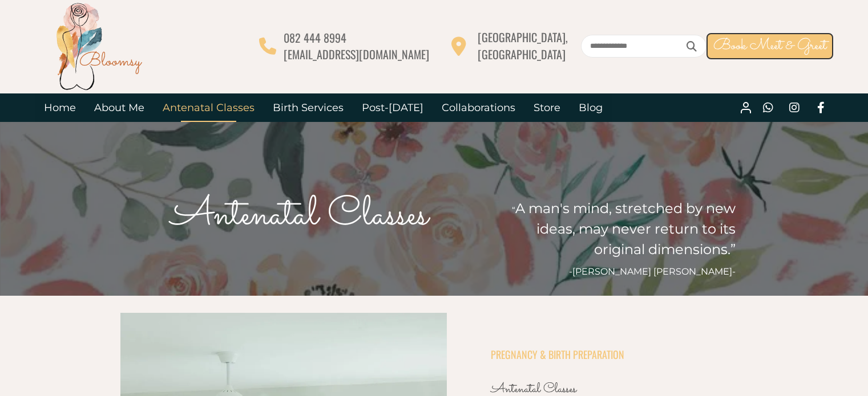 The image size is (868, 396). I want to click on img: Bloomsy, so click(99, 46).